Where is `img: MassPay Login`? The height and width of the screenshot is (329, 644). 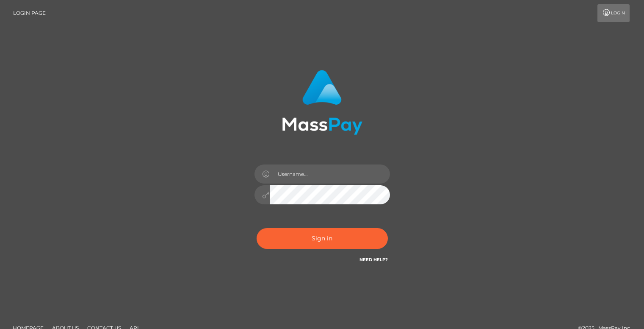 img: MassPay Login is located at coordinates (322, 102).